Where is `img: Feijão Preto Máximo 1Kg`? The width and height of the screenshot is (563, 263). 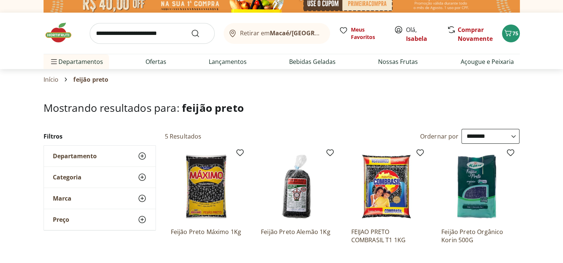
img: Feijão Preto Máximo 1Kg is located at coordinates (206, 187).